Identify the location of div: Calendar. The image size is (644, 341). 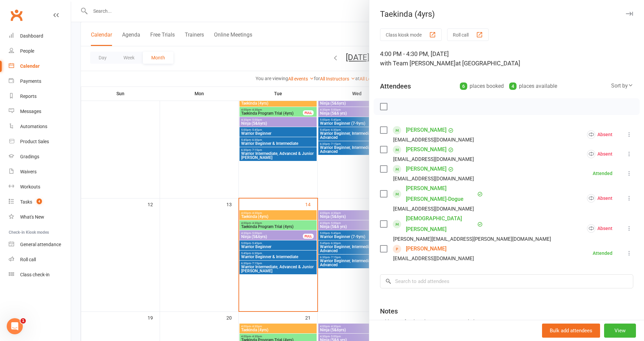
(30, 66).